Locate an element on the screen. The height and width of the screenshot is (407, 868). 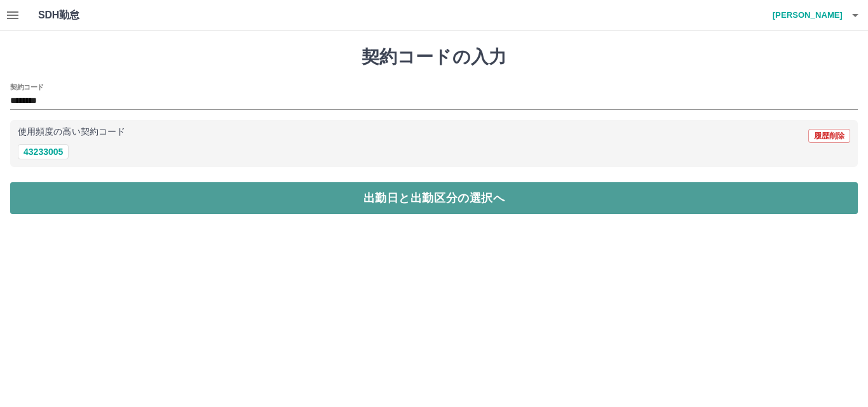
p: 使用頻度の高い契約コード is located at coordinates (71, 132).